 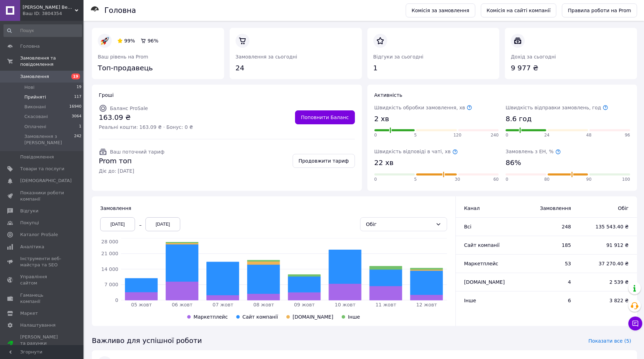 I want to click on span: 100, so click(x=626, y=179).